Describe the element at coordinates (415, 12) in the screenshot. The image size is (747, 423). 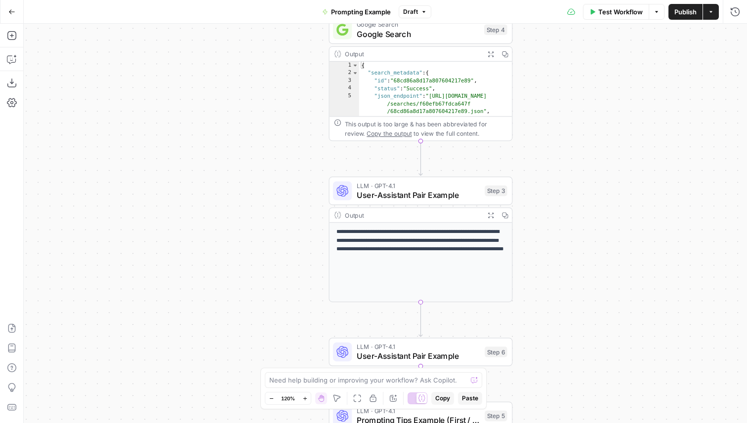
I see `button: Draft` at that location.